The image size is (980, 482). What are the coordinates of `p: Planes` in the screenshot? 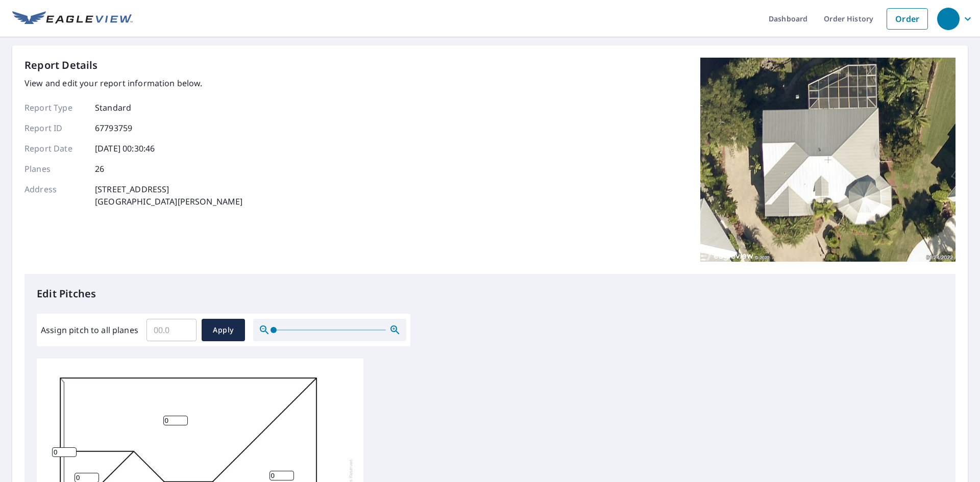 It's located at (55, 169).